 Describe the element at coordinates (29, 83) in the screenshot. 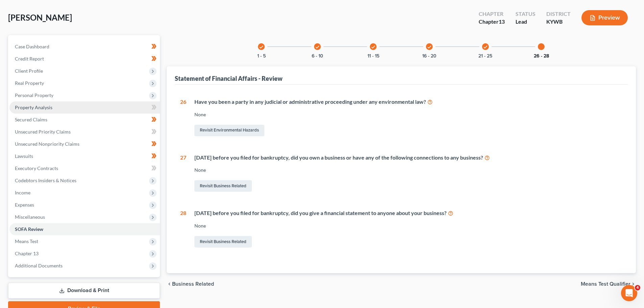

I see `span: Real Property` at that location.